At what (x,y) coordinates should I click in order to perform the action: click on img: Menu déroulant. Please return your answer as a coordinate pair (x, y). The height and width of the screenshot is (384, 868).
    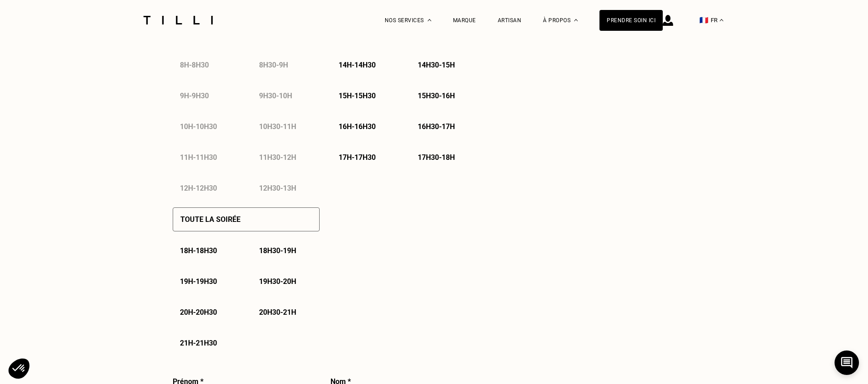
    Looking at the image, I should click on (429, 20).